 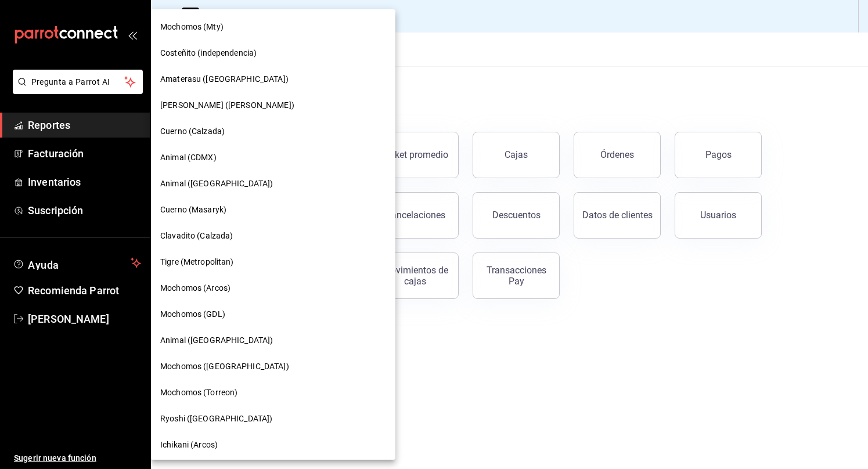 What do you see at coordinates (192, 26) in the screenshot?
I see `span: Mochomos (Mty)` at bounding box center [192, 26].